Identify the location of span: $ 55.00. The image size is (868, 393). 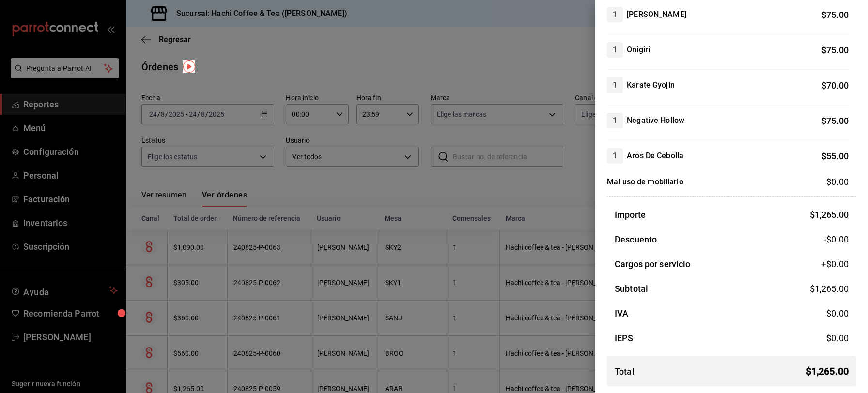
(835, 156).